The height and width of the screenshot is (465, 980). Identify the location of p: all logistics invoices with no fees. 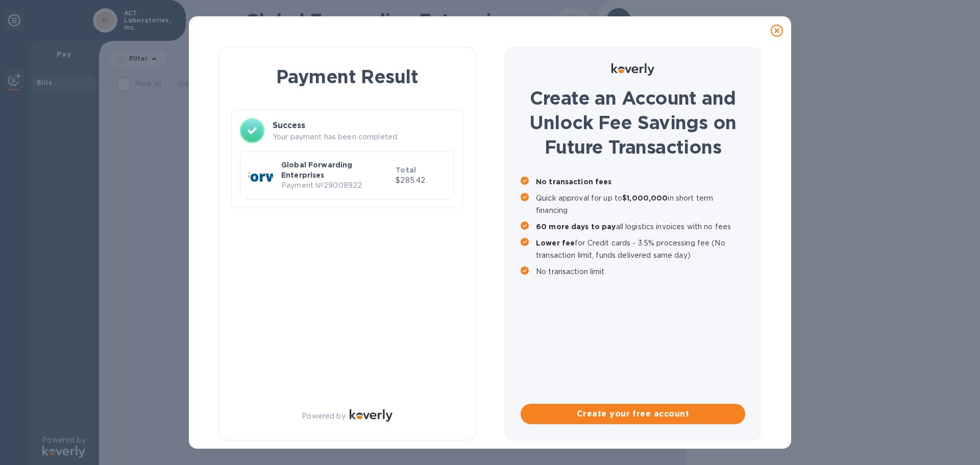
(641, 227).